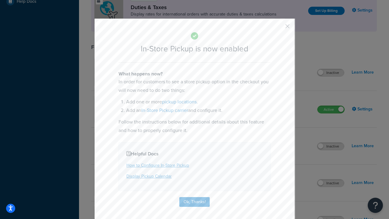 The image size is (389, 219). What do you see at coordinates (195, 126) in the screenshot?
I see `p: Follow the instructions below for additional details about this feature and how to properly confi...` at bounding box center [195, 126].